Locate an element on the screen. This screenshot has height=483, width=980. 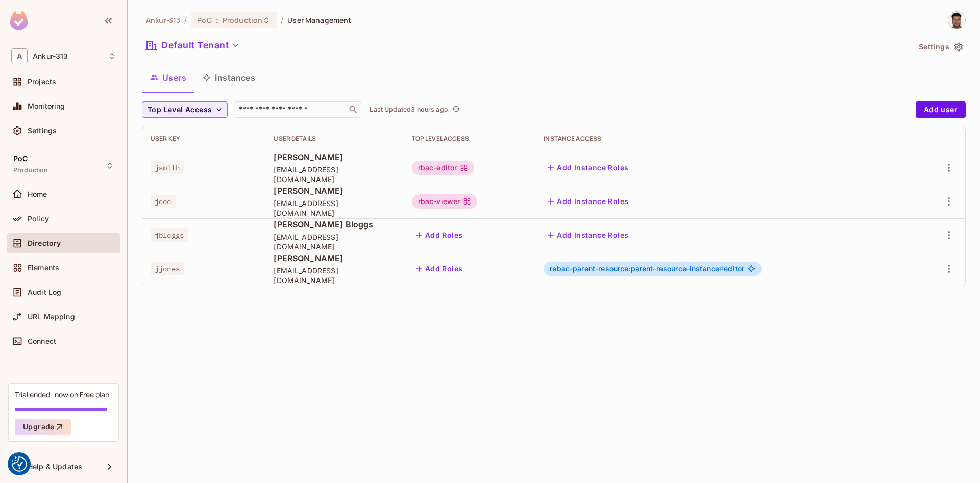
span: jbloggs is located at coordinates (169, 235).